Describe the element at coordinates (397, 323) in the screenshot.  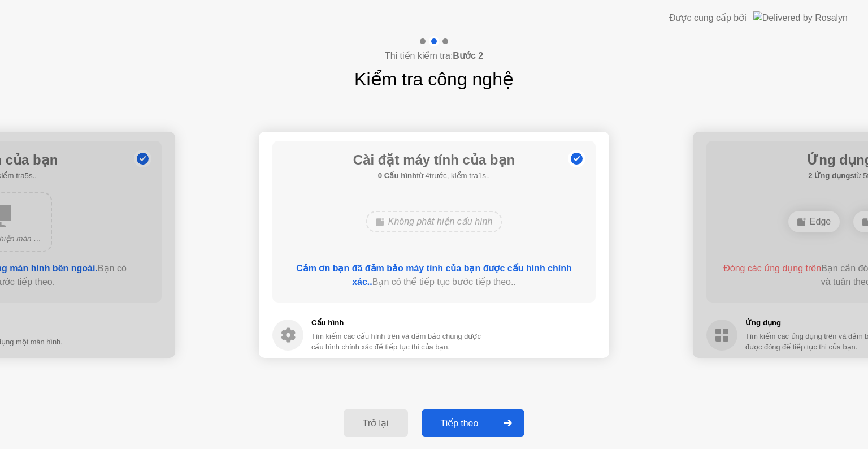
I see `h5: Cấu hình` at that location.